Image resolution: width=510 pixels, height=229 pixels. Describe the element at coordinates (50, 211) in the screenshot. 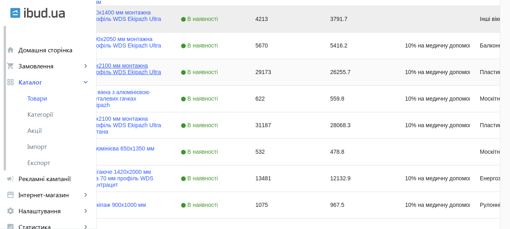

I see `span: Налаштування` at that location.